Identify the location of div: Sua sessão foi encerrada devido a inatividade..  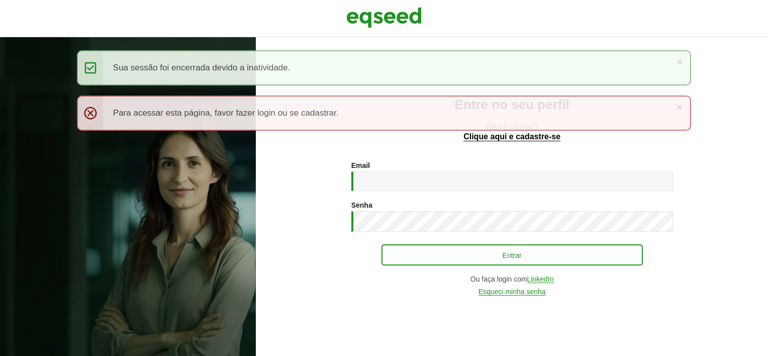
(384, 68).